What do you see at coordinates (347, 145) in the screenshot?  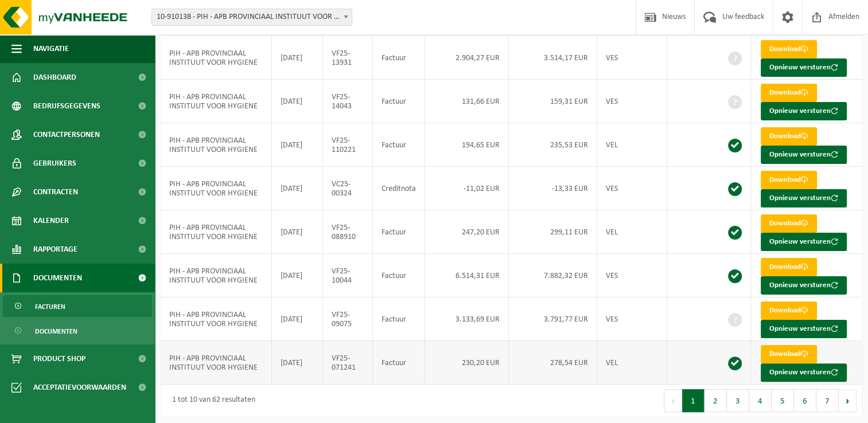 I see `td: VF25-110221` at bounding box center [347, 145].